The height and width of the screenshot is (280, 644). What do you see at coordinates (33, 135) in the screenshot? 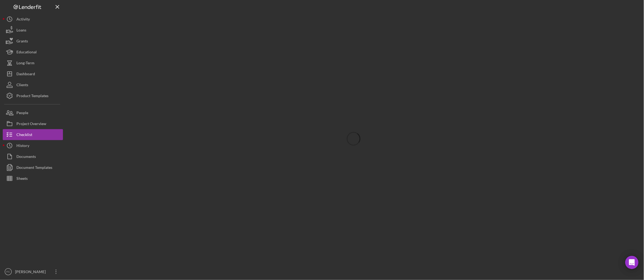
I see `a: Checklist` at bounding box center [33, 135].